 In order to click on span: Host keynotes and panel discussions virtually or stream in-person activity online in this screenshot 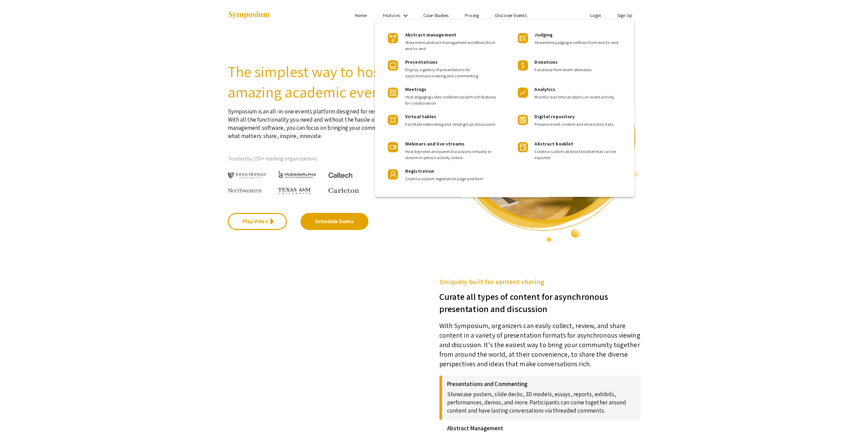, I will do `click(451, 155)`.